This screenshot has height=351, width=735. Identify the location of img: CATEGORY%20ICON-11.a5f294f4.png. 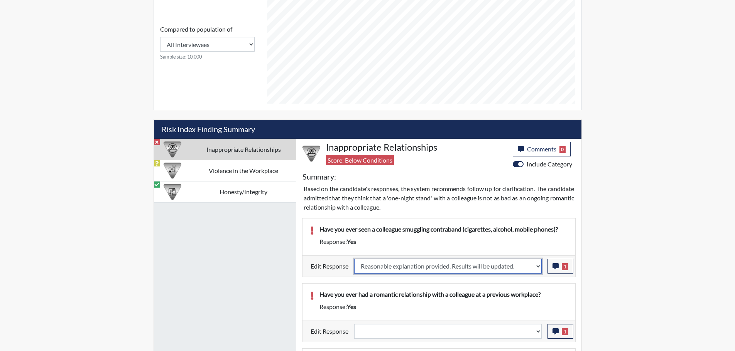
(172, 192).